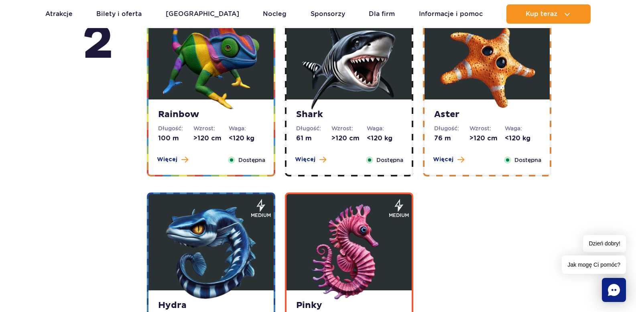 This screenshot has height=312, width=636. Describe the element at coordinates (594, 265) in the screenshot. I see `span: Jak mogę Ci pomóc?` at that location.